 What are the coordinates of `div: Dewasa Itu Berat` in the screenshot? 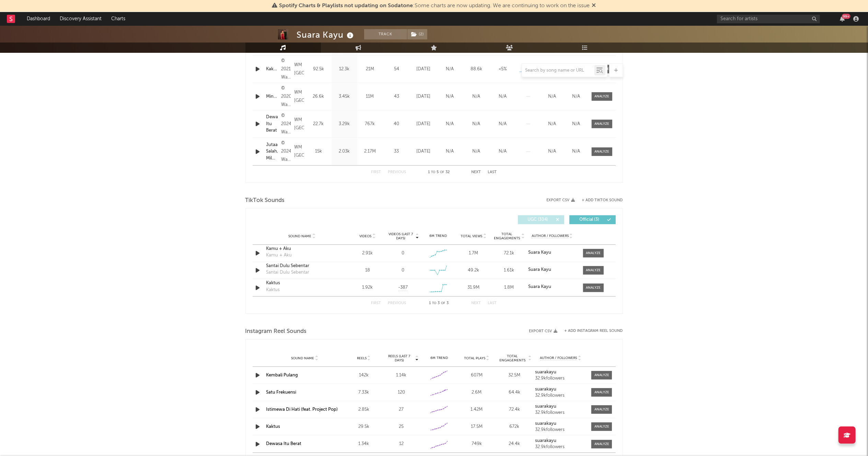 It's located at (272, 124).